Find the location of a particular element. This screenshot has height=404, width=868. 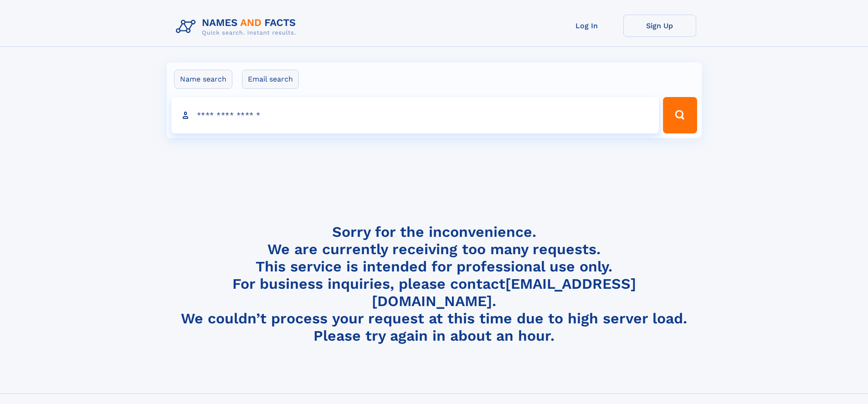

label: Email search is located at coordinates (270, 79).